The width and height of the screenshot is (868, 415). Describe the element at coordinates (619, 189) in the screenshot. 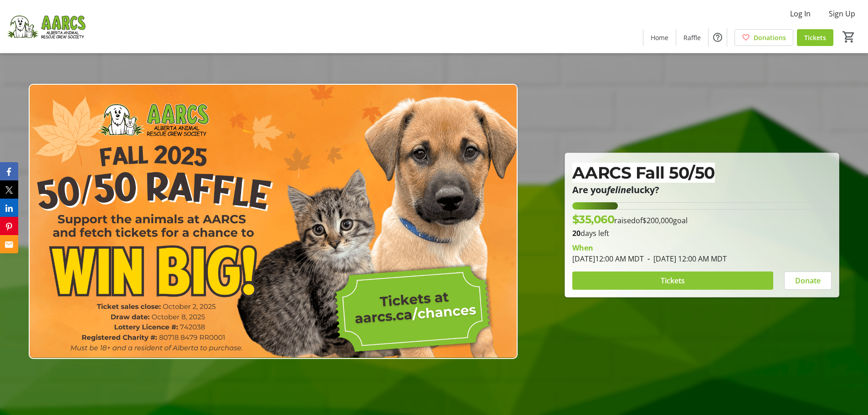

I see `em: feline` at that location.